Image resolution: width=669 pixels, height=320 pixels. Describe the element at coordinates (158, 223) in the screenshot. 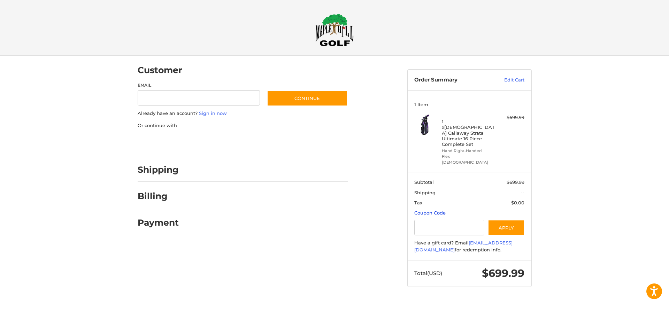

I see `h2: Payment` at that location.